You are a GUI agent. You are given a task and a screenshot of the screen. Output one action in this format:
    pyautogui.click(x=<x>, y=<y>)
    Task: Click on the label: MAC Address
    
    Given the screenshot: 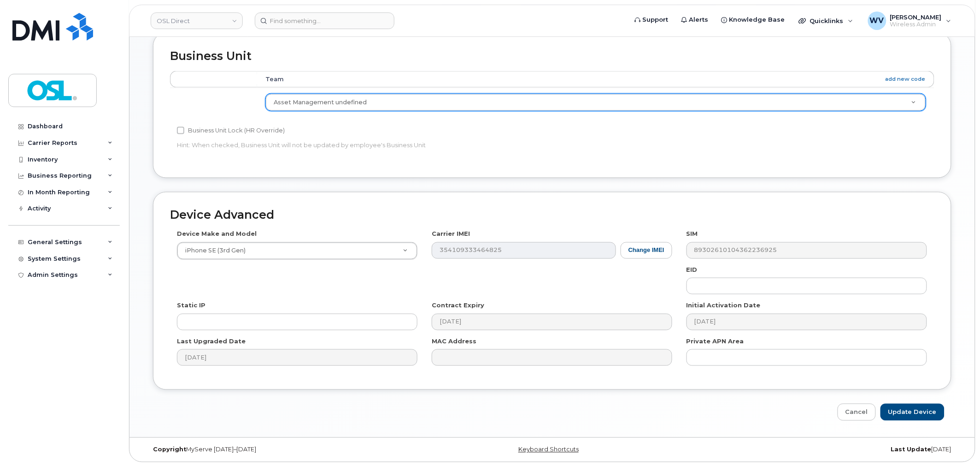 What is the action you would take?
    pyautogui.click(x=454, y=341)
    